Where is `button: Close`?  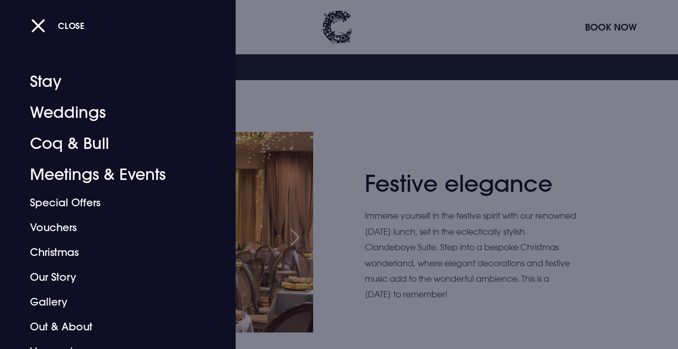
button: Close is located at coordinates (58, 25).